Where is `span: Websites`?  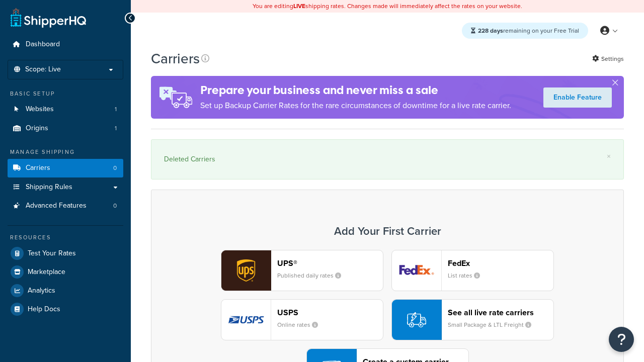
span: Websites is located at coordinates (40, 109).